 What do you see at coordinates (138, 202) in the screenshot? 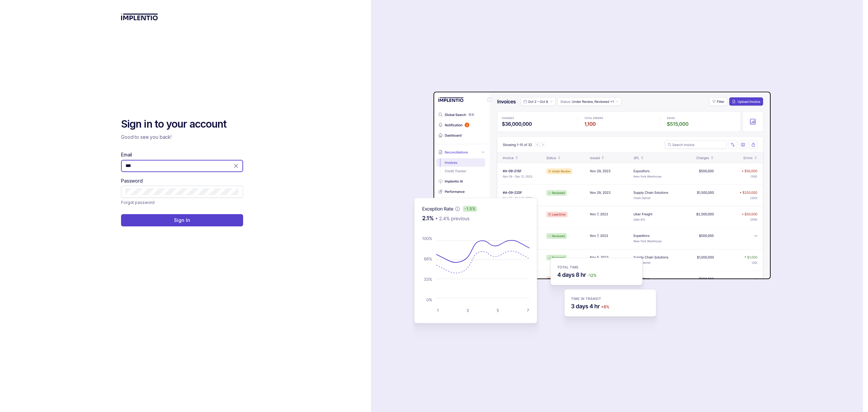
I see `a: Link Forgot password` at bounding box center [138, 202].